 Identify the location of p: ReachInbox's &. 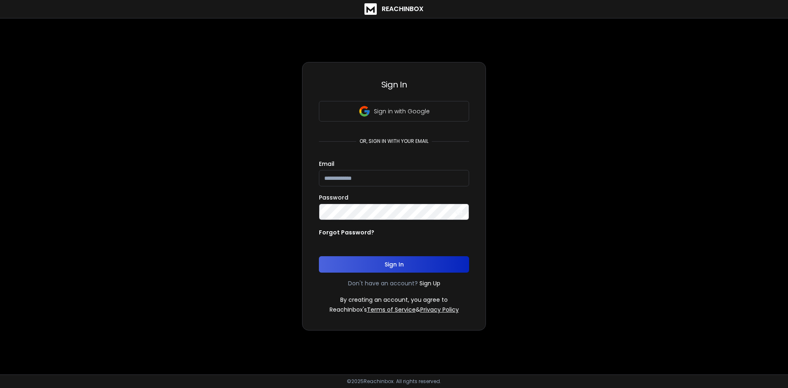
(394, 309).